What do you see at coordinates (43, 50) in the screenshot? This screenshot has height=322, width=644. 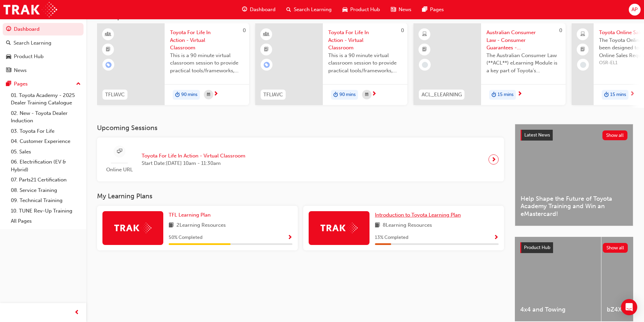 I see `button: DashboardSearch LearningProduct HubNews` at bounding box center [43, 50].